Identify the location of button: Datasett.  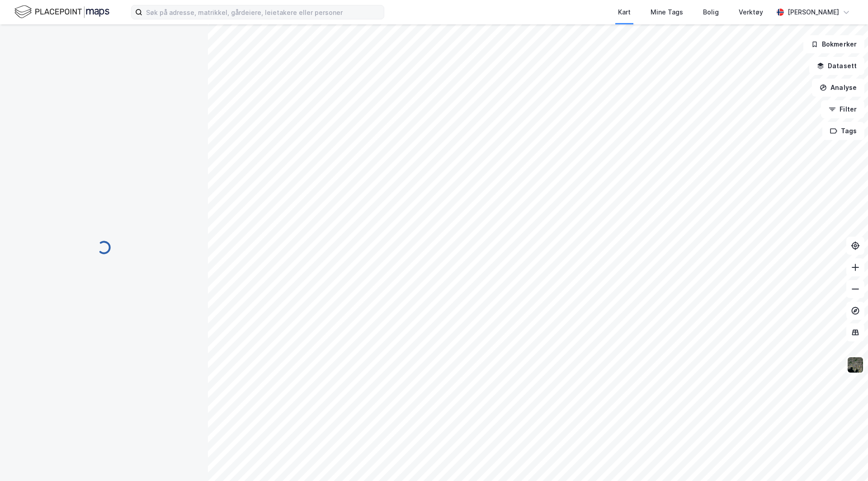
(837, 66).